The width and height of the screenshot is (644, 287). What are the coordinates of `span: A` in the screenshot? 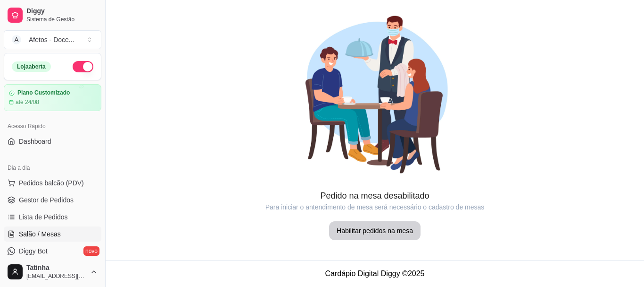 It's located at (17, 40).